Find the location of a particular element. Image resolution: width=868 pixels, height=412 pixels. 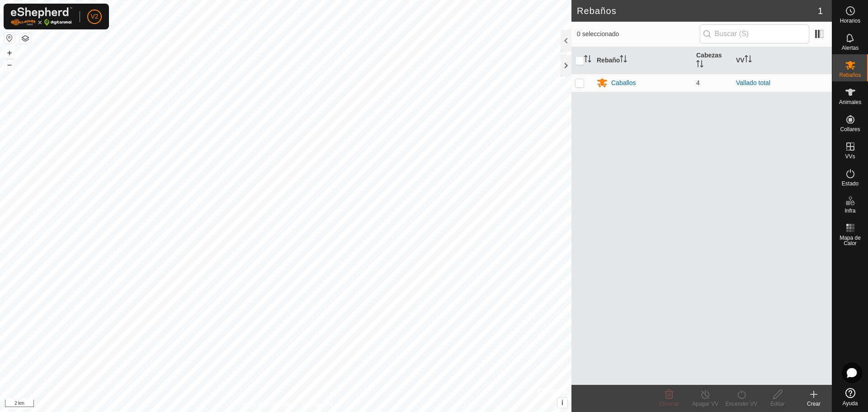

span: Infra is located at coordinates (850, 210).